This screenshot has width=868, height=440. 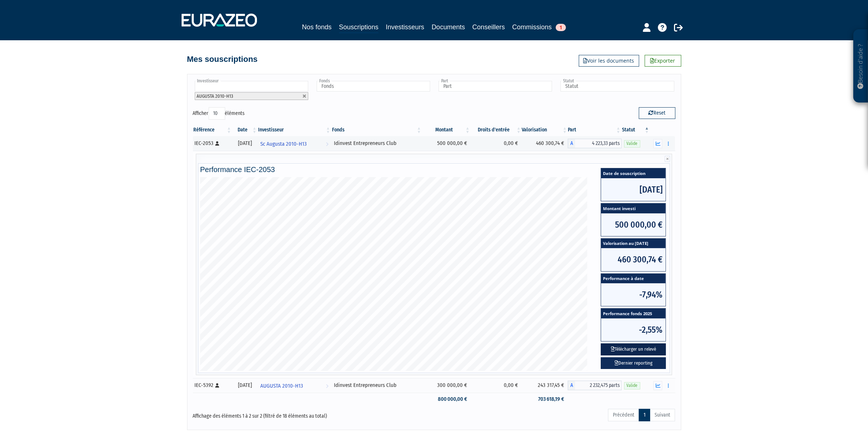 What do you see at coordinates (633, 225) in the screenshot?
I see `span: 500 000,00 €` at bounding box center [633, 225].